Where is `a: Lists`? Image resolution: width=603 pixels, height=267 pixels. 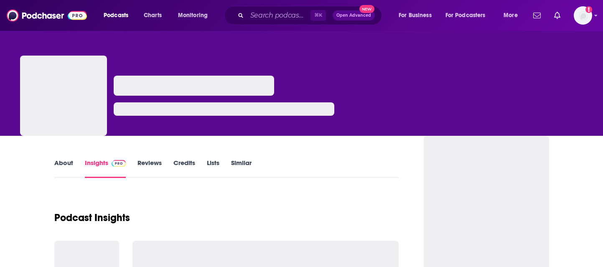
a: Lists is located at coordinates (213, 168).